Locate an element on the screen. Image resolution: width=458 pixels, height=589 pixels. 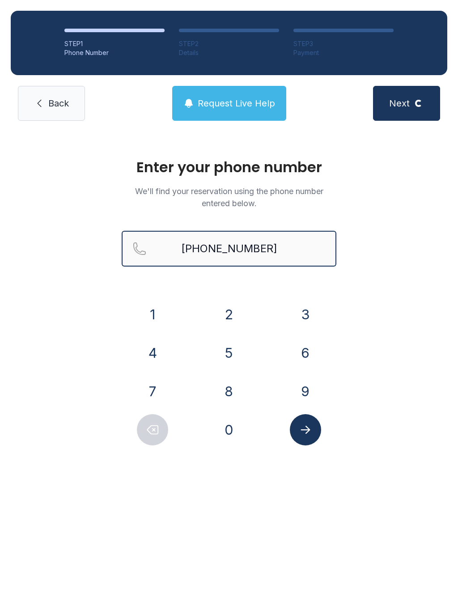
input: Reservation phone number is located at coordinates (229, 249).